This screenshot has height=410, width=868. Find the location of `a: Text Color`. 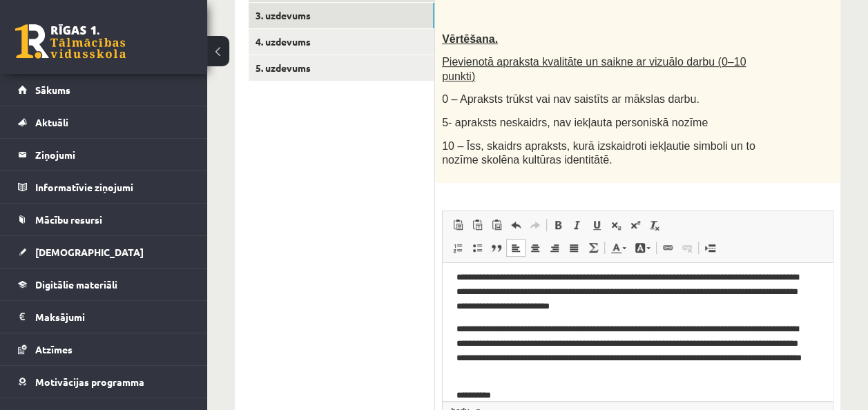

a: Text Color is located at coordinates (618, 248).